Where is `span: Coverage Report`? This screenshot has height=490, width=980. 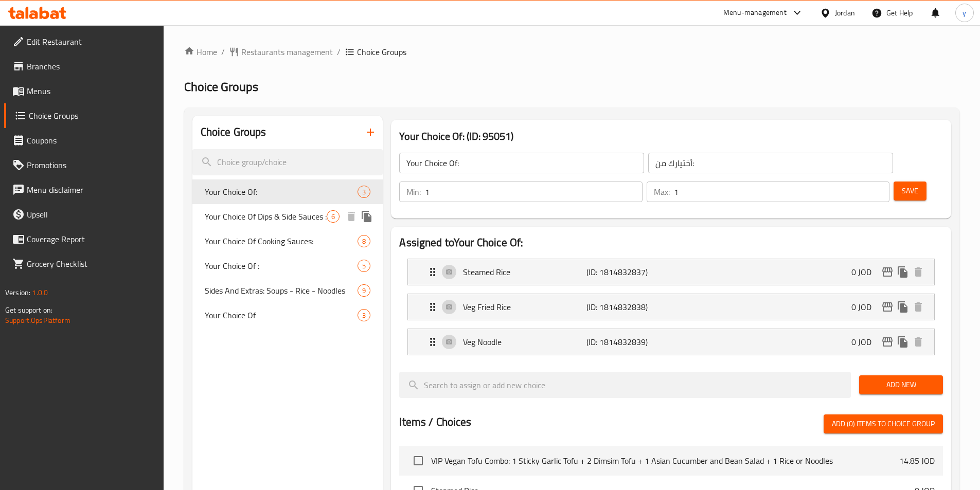
span: Coverage Report is located at coordinates (91, 239).